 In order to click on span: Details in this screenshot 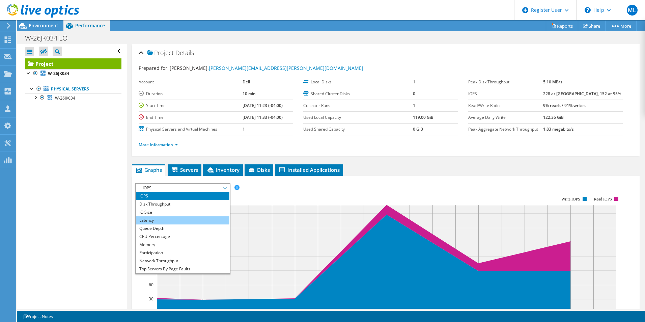, I will do `click(185, 53)`.